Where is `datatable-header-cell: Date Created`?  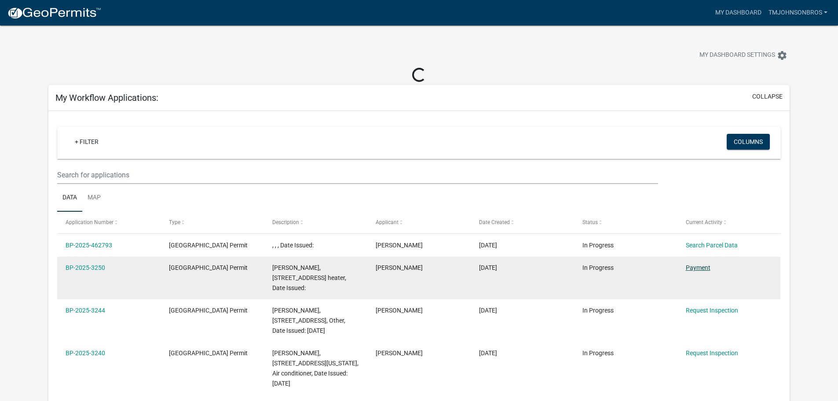 datatable-header-cell: Date Created is located at coordinates (522, 222).